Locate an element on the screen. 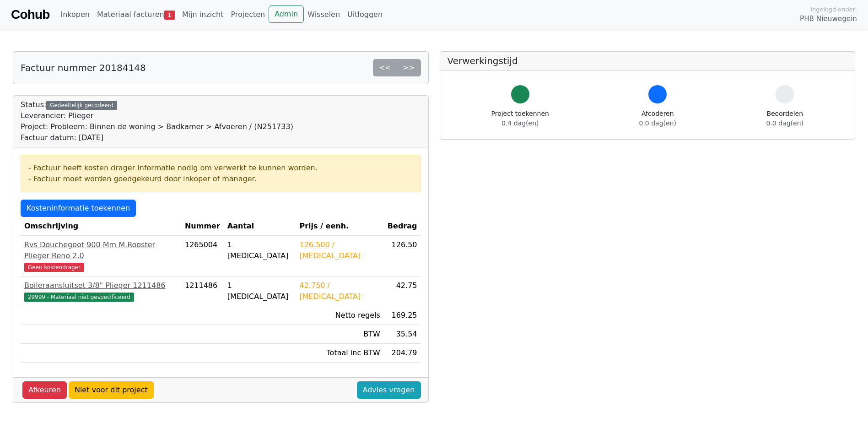  a: Niet voor dit project is located at coordinates (111, 390).